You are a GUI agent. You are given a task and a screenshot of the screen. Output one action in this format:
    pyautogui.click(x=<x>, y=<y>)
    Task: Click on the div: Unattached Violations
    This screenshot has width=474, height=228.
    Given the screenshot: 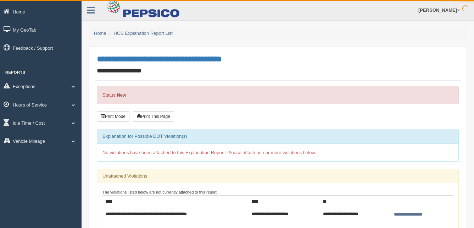 What is the action you would take?
    pyautogui.click(x=278, y=176)
    